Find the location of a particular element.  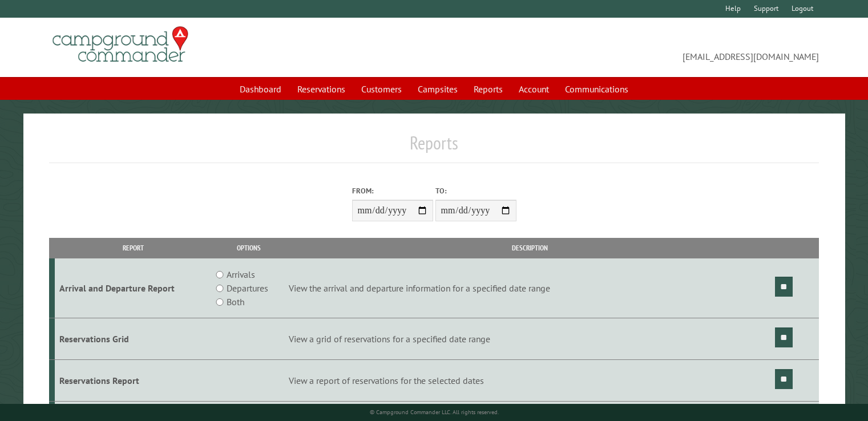

a: Account is located at coordinates (533, 89).